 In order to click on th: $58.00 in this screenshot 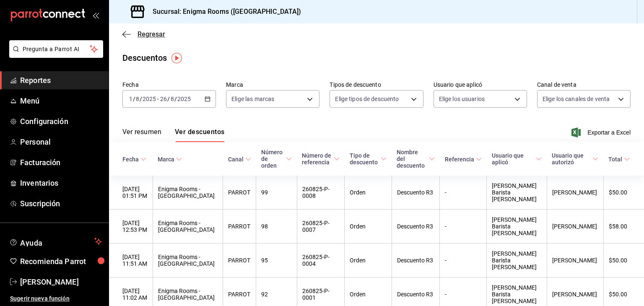, I will do `click(624, 226)`.